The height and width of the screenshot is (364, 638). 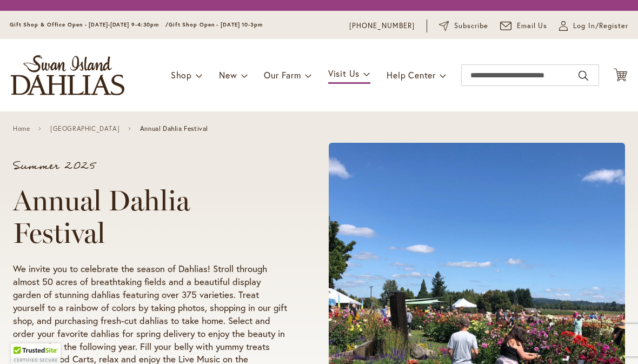 I want to click on a: Subscribe, so click(x=463, y=26).